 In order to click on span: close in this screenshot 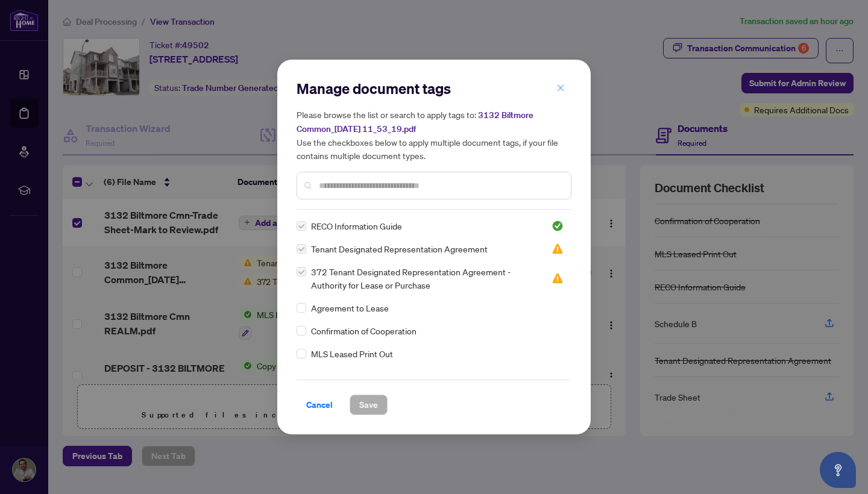, I will do `click(561, 88)`.